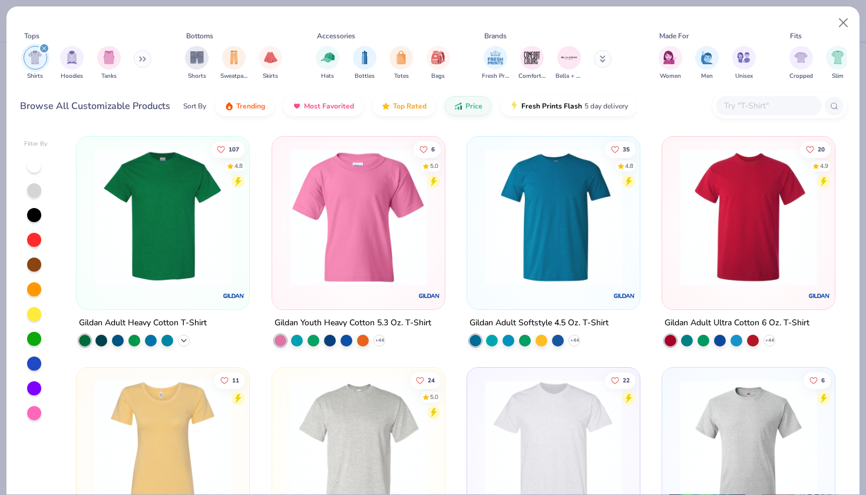 This screenshot has height=495, width=866. I want to click on div: filter for Women, so click(670, 63).